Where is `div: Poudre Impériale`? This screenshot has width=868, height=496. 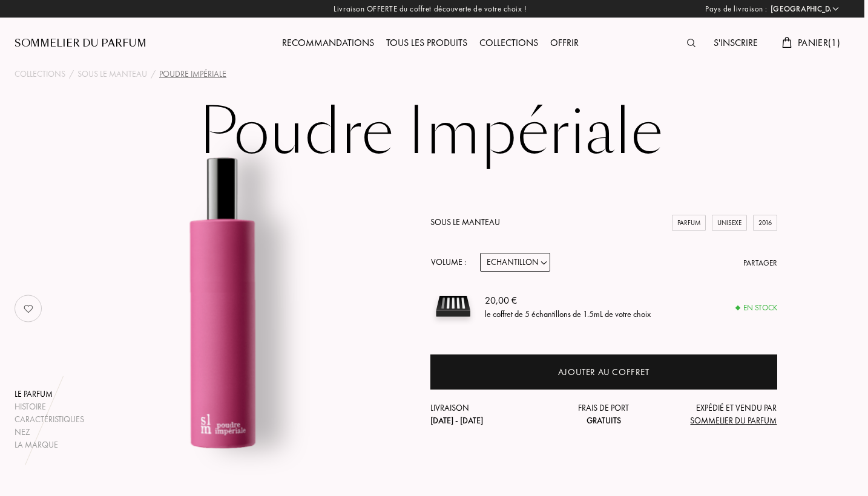
div: Poudre Impériale is located at coordinates (192, 74).